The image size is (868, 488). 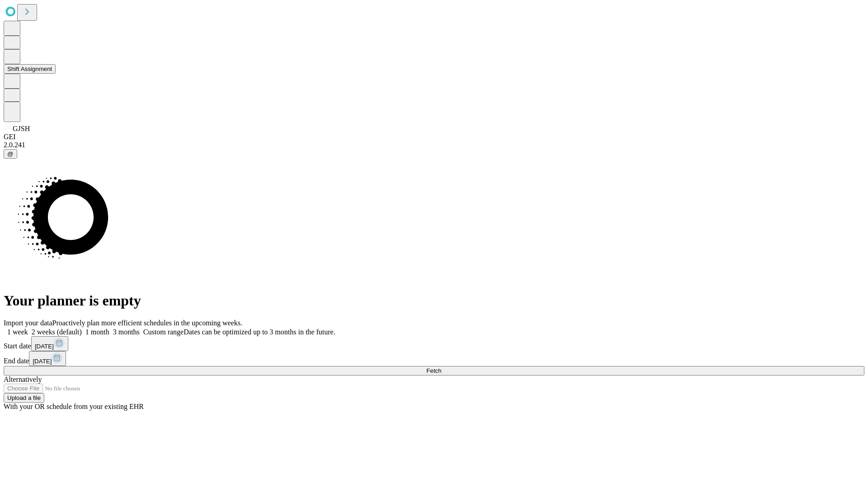 What do you see at coordinates (24, 397) in the screenshot?
I see `button: Upload a file` at bounding box center [24, 397].